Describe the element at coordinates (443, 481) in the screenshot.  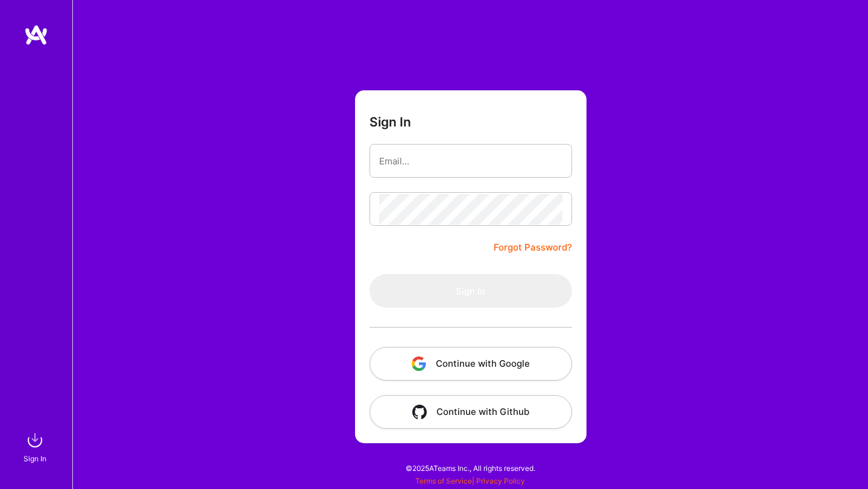
I see `a: Terms of Service` at that location.